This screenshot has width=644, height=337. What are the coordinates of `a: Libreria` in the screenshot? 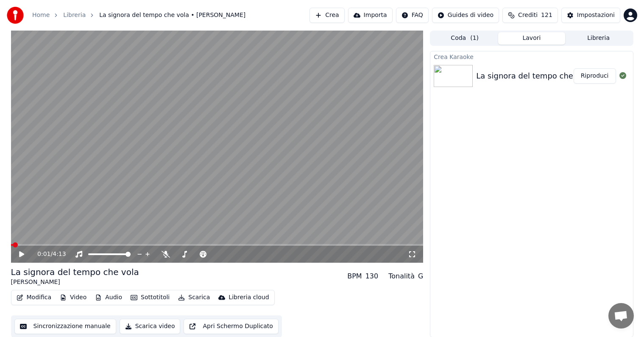 It's located at (74, 15).